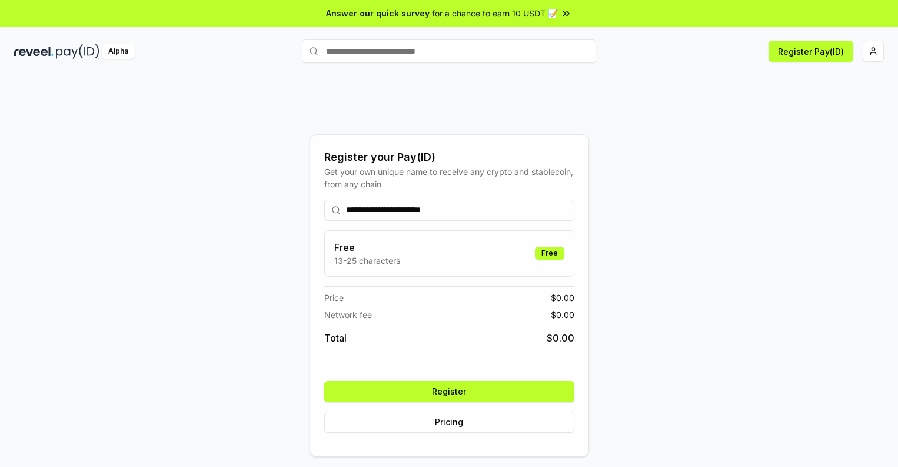 This screenshot has width=898, height=467. What do you see at coordinates (550, 253) in the screenshot?
I see `div: Free` at bounding box center [550, 253].